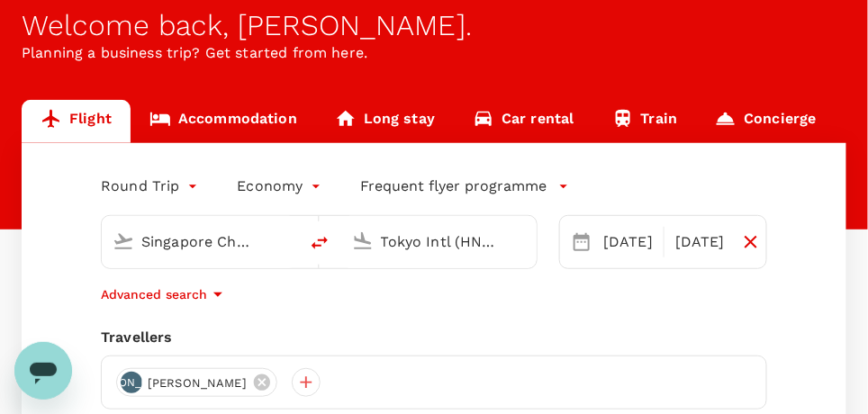 This screenshot has width=868, height=414. Describe the element at coordinates (201, 241) in the screenshot. I see `input: Depart from` at that location.